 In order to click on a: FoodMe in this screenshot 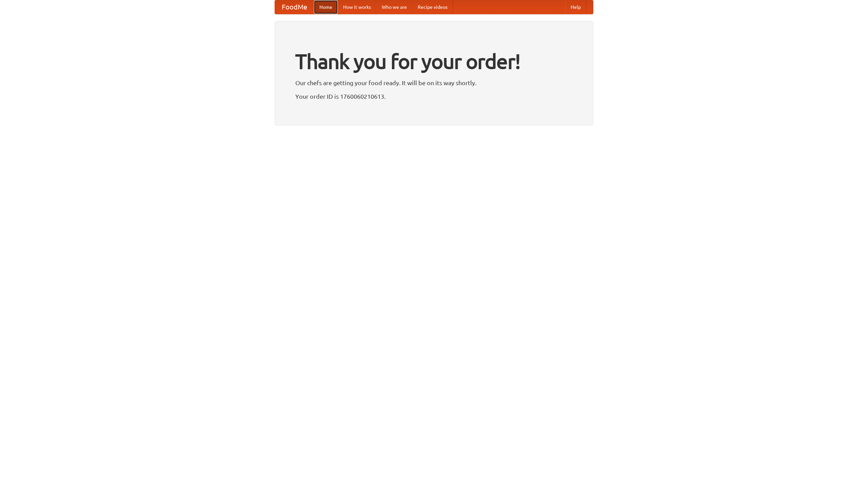, I will do `click(295, 8)`.